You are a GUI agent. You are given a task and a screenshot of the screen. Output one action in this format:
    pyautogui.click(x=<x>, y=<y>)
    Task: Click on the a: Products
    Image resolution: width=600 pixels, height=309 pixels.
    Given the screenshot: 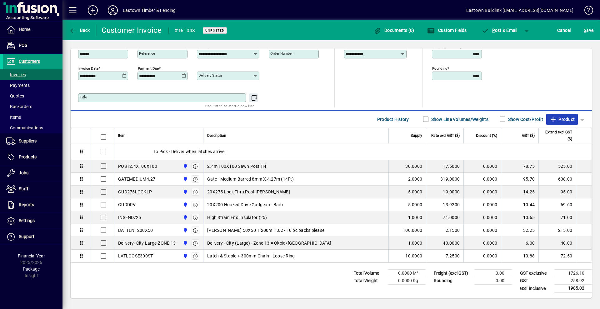 What is the action you would take?
    pyautogui.click(x=33, y=157)
    